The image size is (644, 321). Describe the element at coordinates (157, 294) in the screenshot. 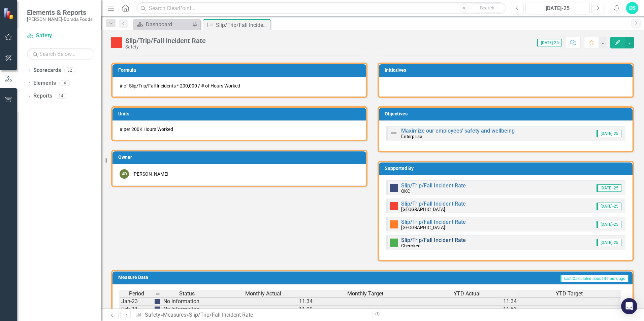

I see `img: 8DAGhfEEPCf229AAAAAElFTkSuQmCC` at that location.